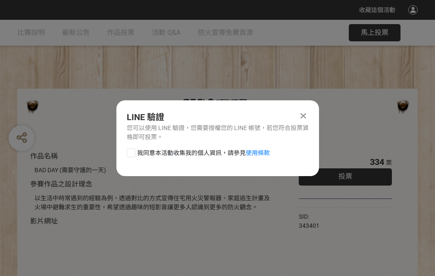 This screenshot has width=435, height=276. I want to click on span: 參賽作品之設計理念, so click(61, 184).